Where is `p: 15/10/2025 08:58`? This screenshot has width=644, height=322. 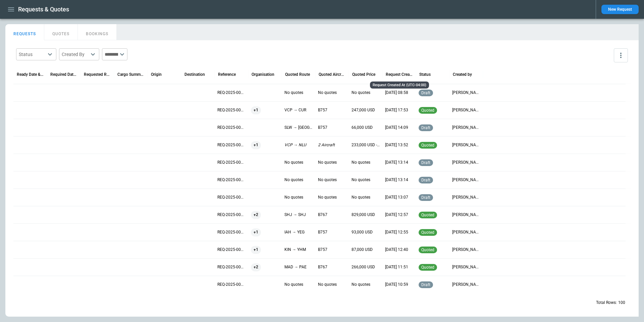
p: 15/10/2025 08:58 is located at coordinates (399, 92).